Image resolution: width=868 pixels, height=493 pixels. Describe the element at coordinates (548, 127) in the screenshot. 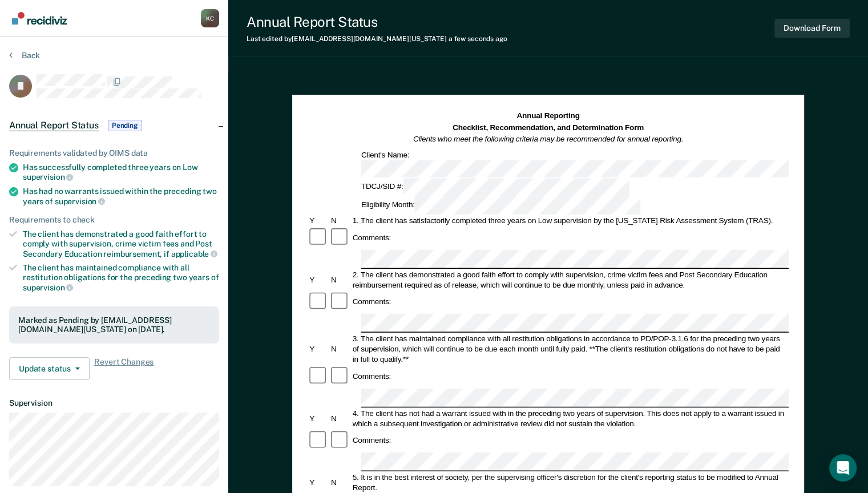

I see `strong: Checklist, Recommendation, and Determination Form` at that location.